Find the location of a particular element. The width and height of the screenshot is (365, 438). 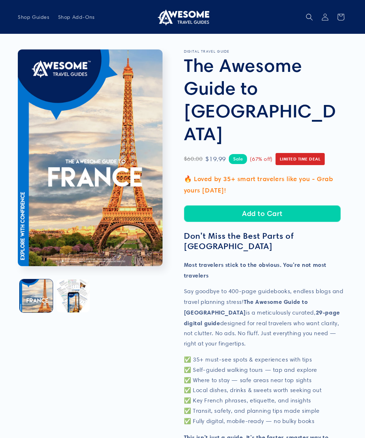

p: ✅ 35+ must-see spots & experiences with tips ✅ Self-guided walking tours — tap and explore ✅ Wher... is located at coordinates (265, 391).